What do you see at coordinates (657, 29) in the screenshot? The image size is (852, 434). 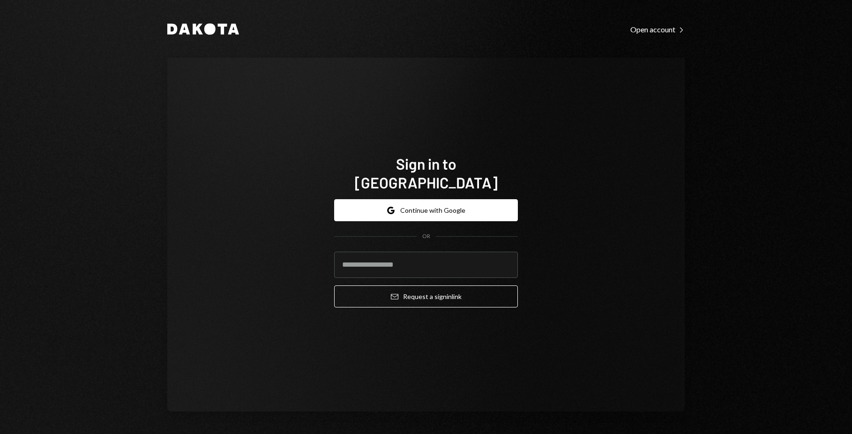 I see `a: Open account` at bounding box center [657, 29].